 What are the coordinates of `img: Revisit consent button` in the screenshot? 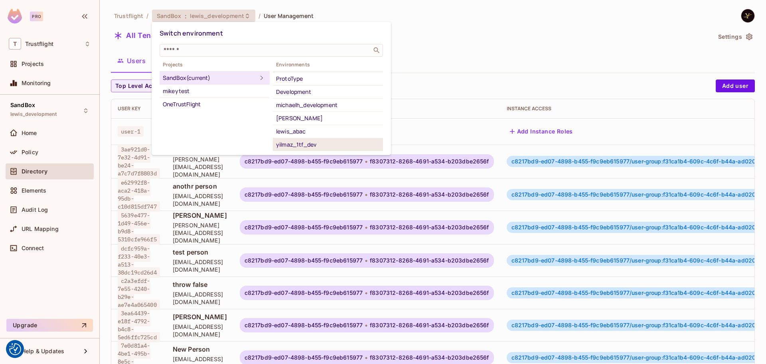 It's located at (15, 349).